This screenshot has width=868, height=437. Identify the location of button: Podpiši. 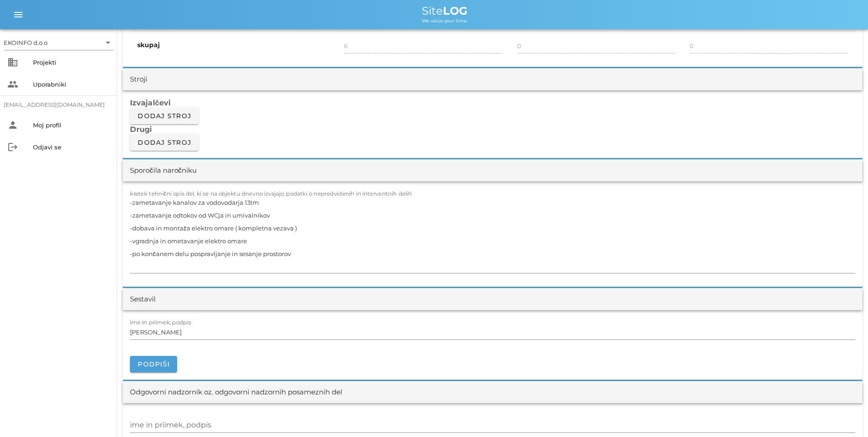
(153, 364).